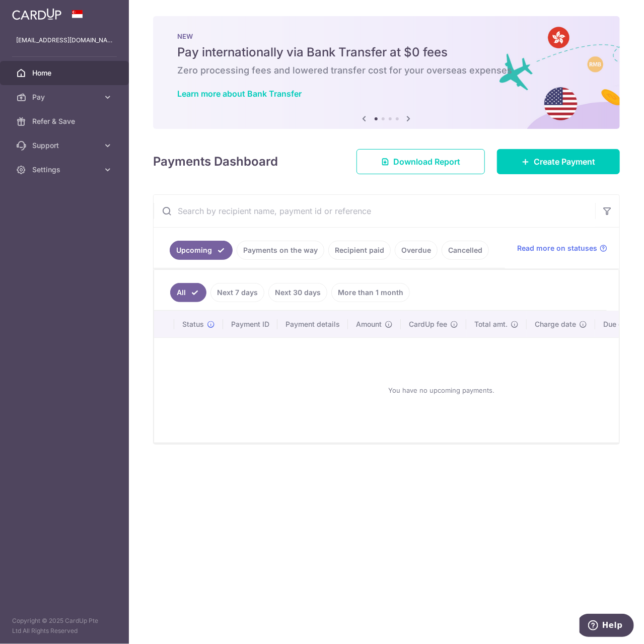  What do you see at coordinates (201, 250) in the screenshot?
I see `a: Upcoming` at bounding box center [201, 250].